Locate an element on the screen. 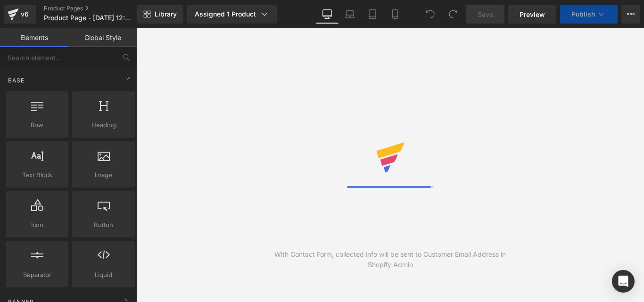 Image resolution: width=644 pixels, height=302 pixels. a: New Library is located at coordinates (160, 14).